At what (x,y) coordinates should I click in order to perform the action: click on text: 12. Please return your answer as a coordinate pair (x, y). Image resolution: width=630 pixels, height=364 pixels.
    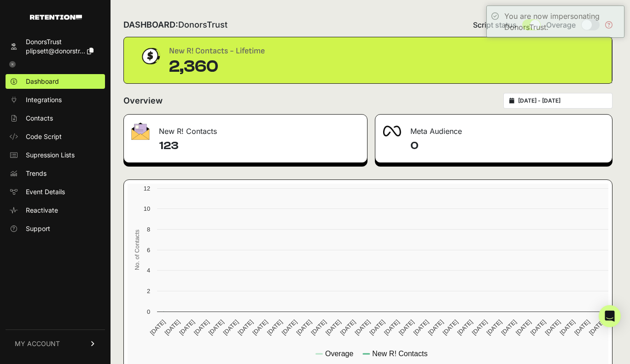
    Looking at the image, I should click on (147, 188).